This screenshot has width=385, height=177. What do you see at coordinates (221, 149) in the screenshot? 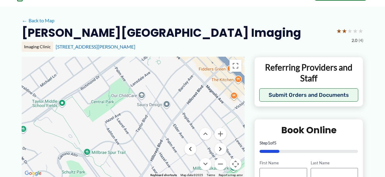
I see `button: Move right` at bounding box center [221, 149].